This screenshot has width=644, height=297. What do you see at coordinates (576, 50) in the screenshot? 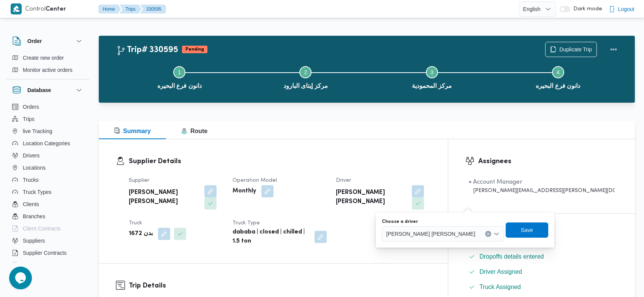
I see `span: Duplicate Trip` at bounding box center [576, 50].